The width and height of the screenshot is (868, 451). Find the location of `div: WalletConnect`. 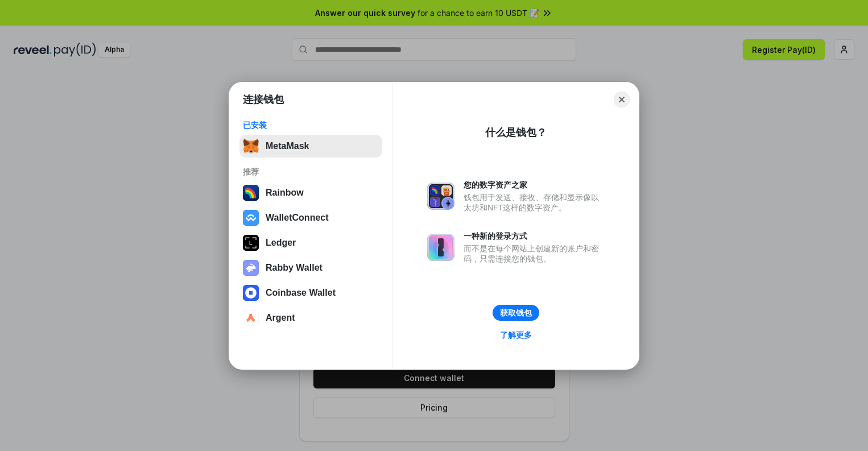

div: WalletConnect is located at coordinates (297, 218).